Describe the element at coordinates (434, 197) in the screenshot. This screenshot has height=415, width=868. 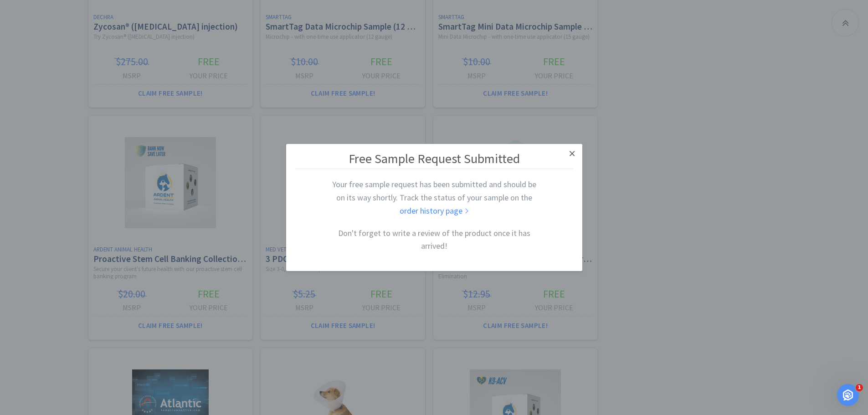
I see `p: Your free sample request has been submitted and should be on its way shortly. Track the status of...` at that location.